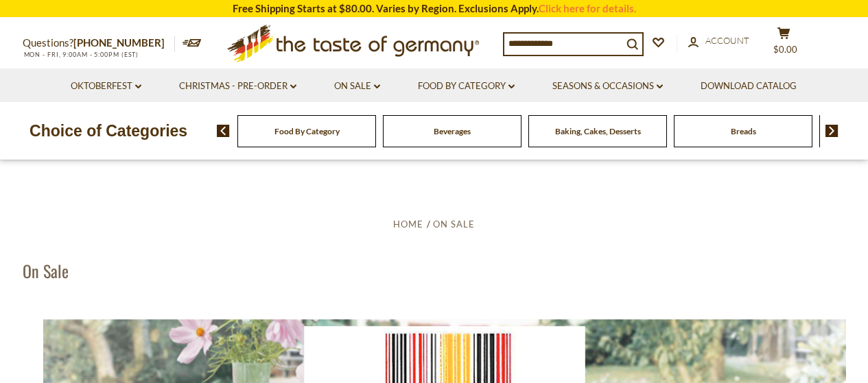 The width and height of the screenshot is (868, 383). I want to click on p: Questions?, so click(99, 43).